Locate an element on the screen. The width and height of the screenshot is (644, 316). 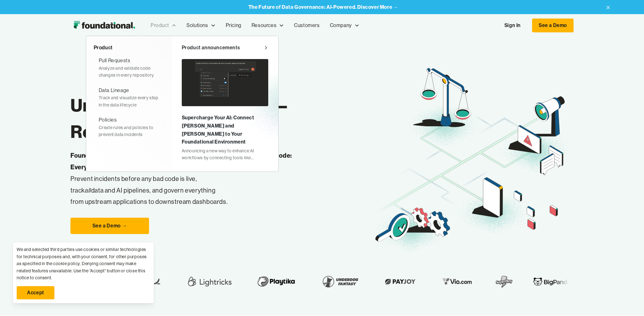
div: Analyze and validate code changes in every repository is located at coordinates (129, 71).